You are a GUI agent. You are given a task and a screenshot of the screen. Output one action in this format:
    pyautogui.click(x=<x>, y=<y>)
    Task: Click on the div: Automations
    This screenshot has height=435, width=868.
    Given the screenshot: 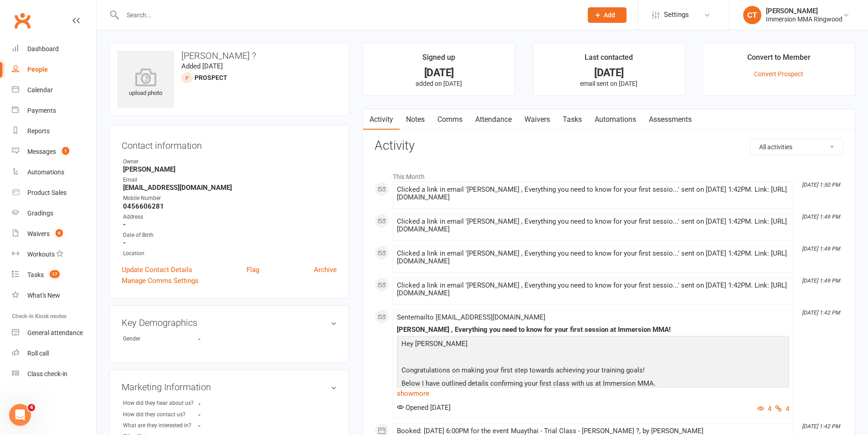 What is the action you would take?
    pyautogui.click(x=46, y=172)
    